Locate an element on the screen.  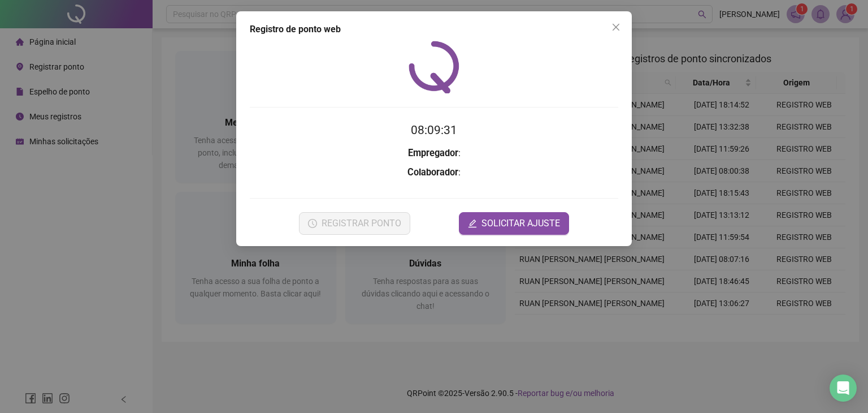
strong: Empregador is located at coordinates (433, 152).